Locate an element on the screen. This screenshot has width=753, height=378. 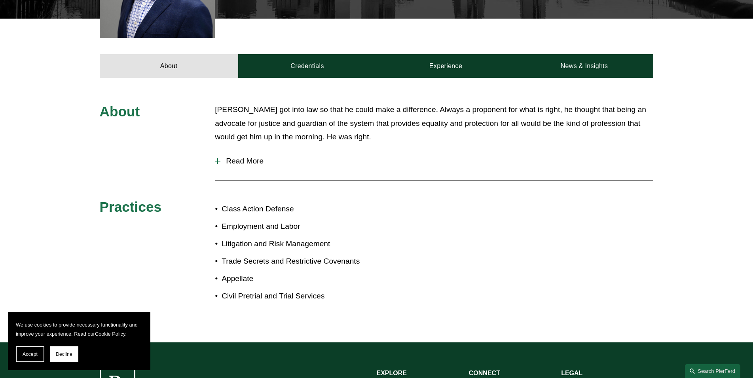
span: Decline is located at coordinates (64, 354).